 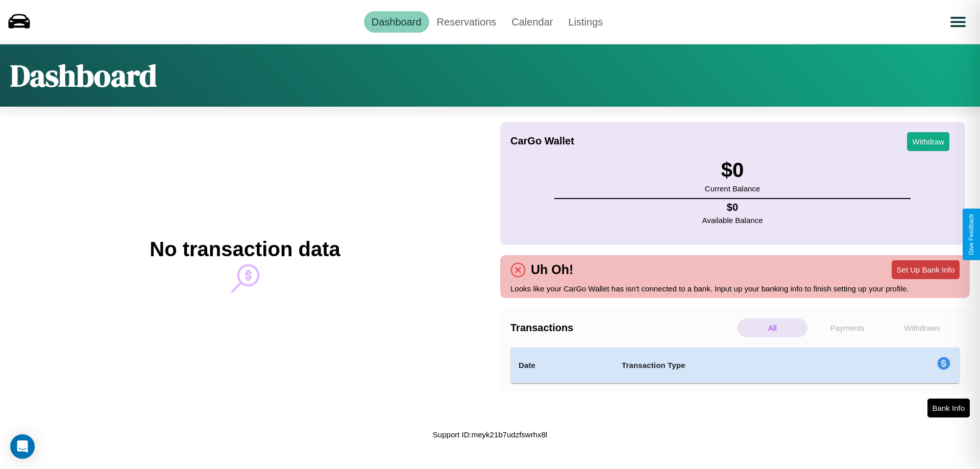 I want to click on h3: $ 0, so click(x=733, y=170).